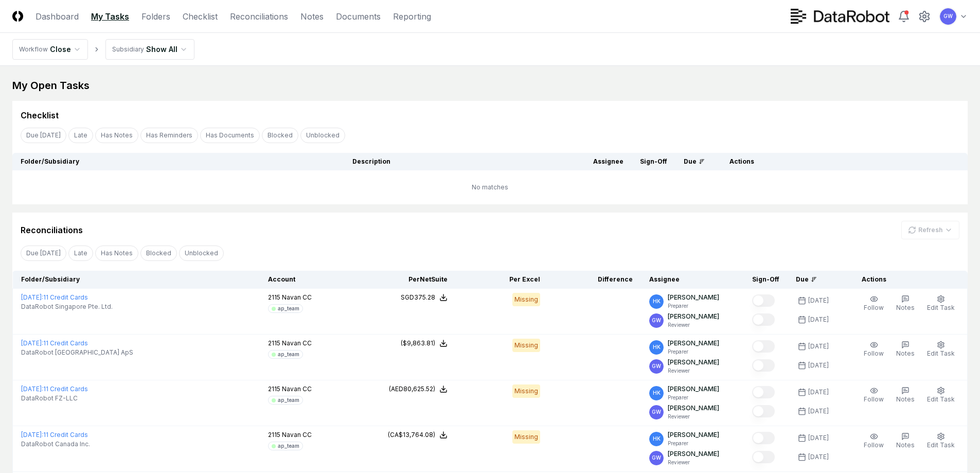 The height and width of the screenshot is (473, 980). Describe the element at coordinates (67, 307) in the screenshot. I see `span: DataRobot Singapore Pte. Ltd.` at that location.